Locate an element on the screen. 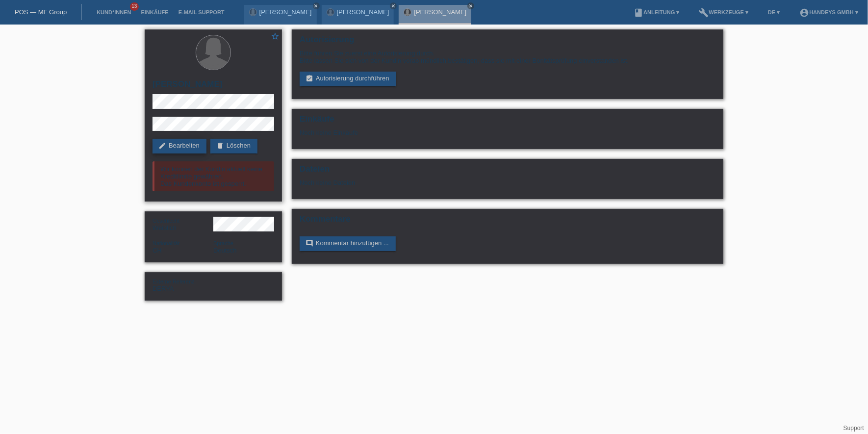 The image size is (868, 434). i: comment is located at coordinates (309, 243).